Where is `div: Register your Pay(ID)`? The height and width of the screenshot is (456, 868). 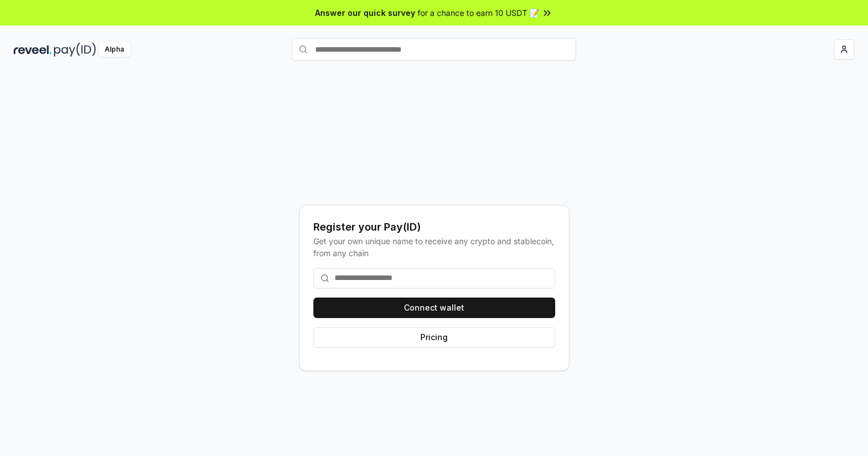 div: Register your Pay(ID) is located at coordinates (434, 227).